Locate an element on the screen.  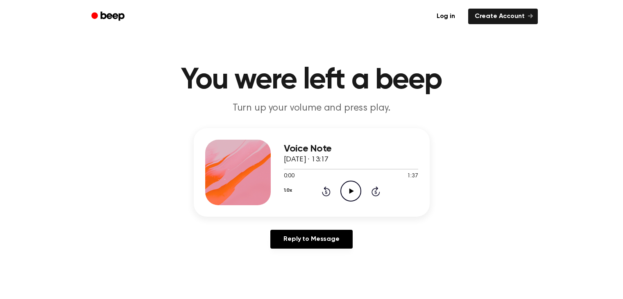
span: 0:00 is located at coordinates (289, 176).